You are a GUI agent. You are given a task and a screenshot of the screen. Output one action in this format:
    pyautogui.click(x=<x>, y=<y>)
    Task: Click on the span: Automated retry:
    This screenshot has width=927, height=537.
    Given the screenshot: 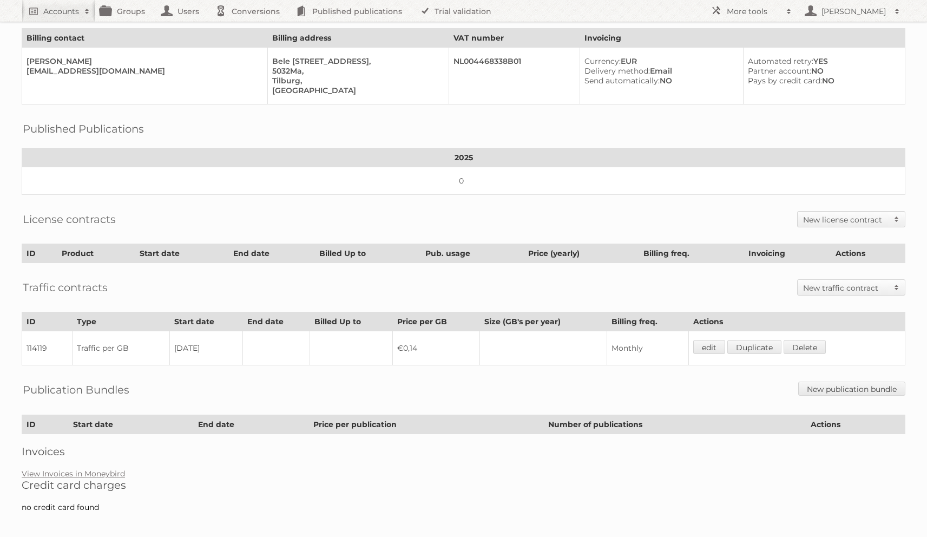 What is the action you would take?
    pyautogui.click(x=781, y=61)
    